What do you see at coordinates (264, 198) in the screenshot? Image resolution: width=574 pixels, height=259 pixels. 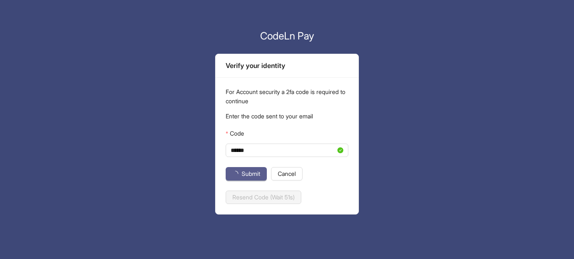 I see `button: Resend Code (Wait 51s)` at bounding box center [264, 198].